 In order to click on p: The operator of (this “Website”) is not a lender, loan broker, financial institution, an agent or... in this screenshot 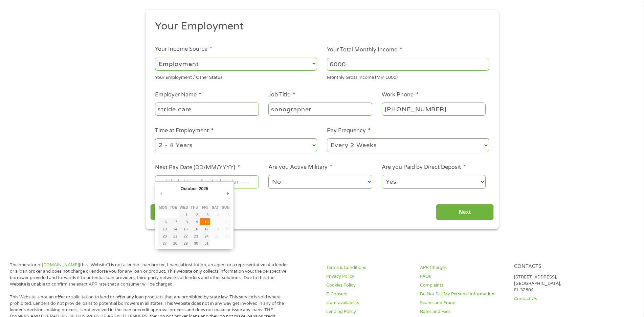, I will do `click(151, 275)`.